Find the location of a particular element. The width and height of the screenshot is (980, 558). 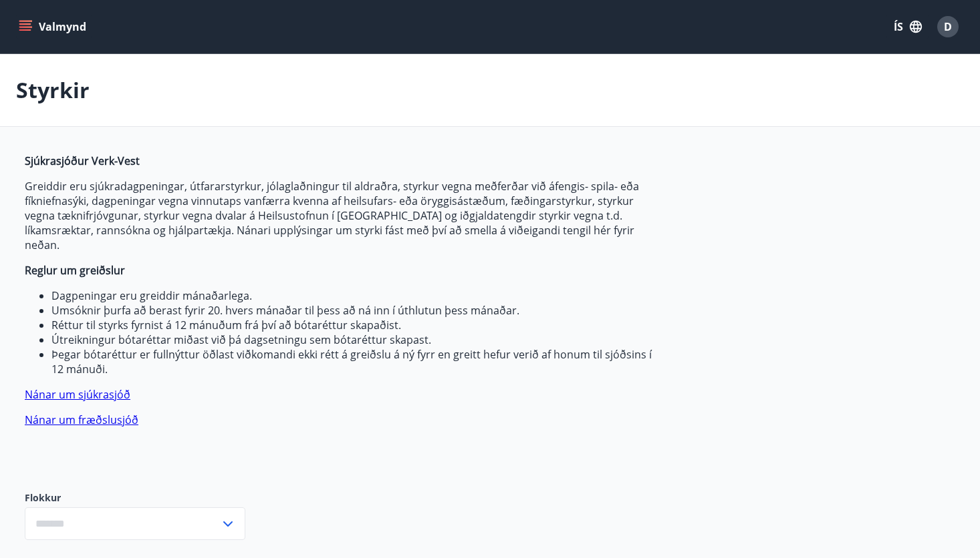

p: Styrkir is located at coordinates (53, 90).